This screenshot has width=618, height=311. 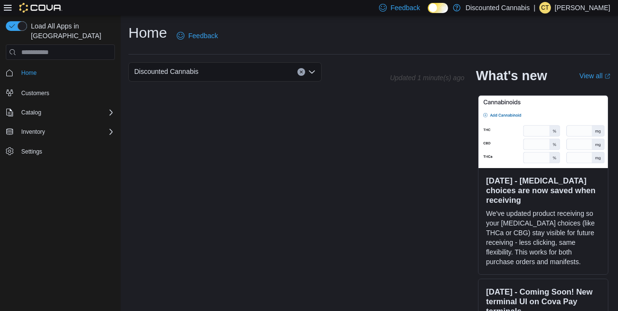 I want to click on p: Updated 1 minute(s) ago, so click(x=427, y=78).